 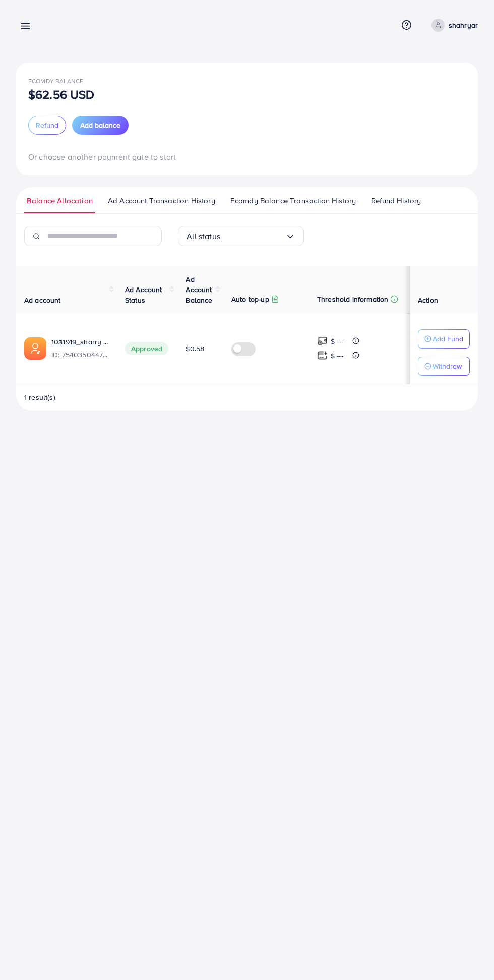 I want to click on span: All status, so click(x=203, y=236).